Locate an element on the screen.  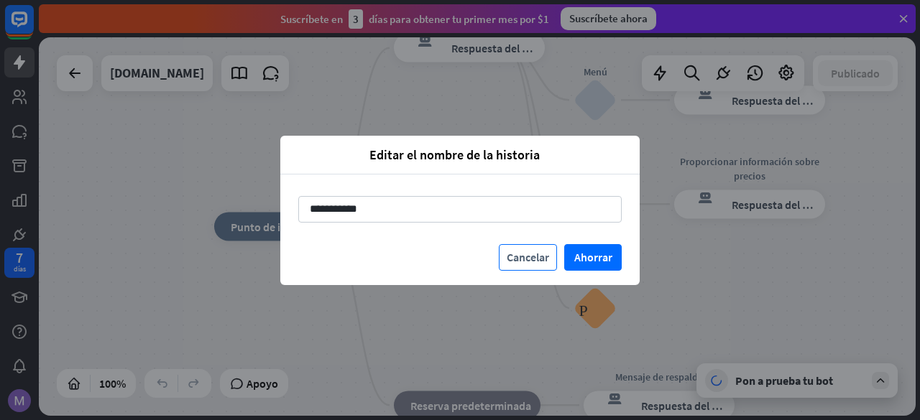
font: Ahorrar is located at coordinates (593, 257).